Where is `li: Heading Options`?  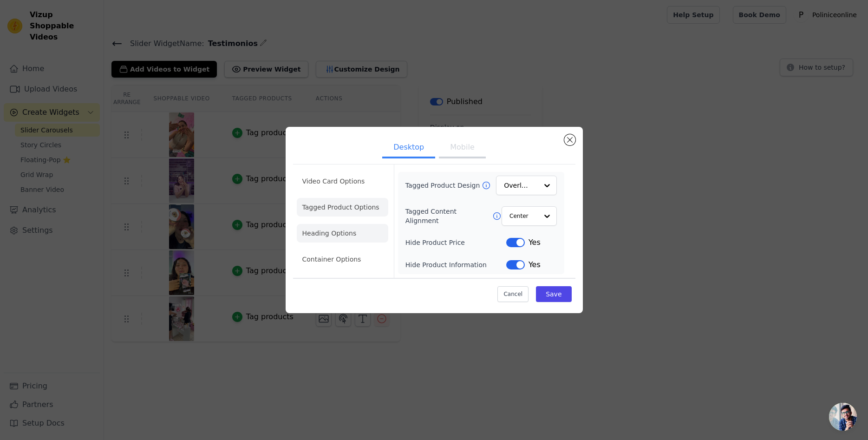
li: Heading Options is located at coordinates (342, 234).